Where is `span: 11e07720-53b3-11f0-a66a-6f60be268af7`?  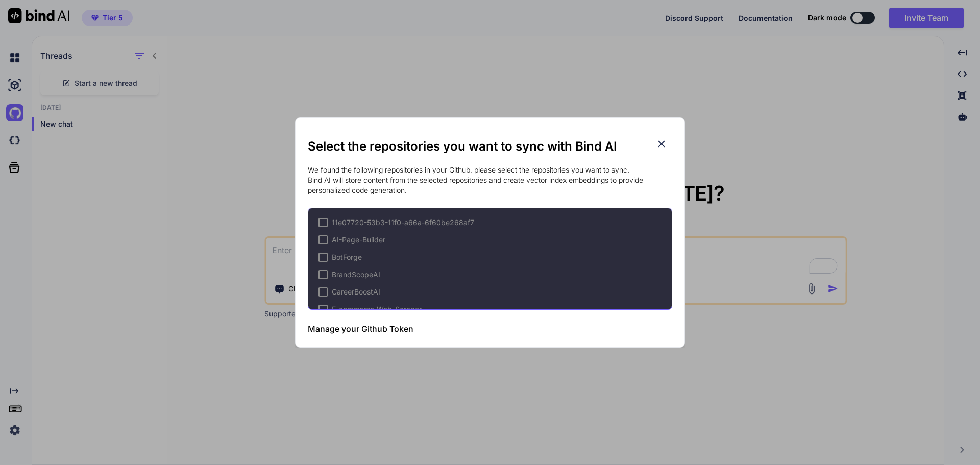 span: 11e07720-53b3-11f0-a66a-6f60be268af7 is located at coordinates (403, 223).